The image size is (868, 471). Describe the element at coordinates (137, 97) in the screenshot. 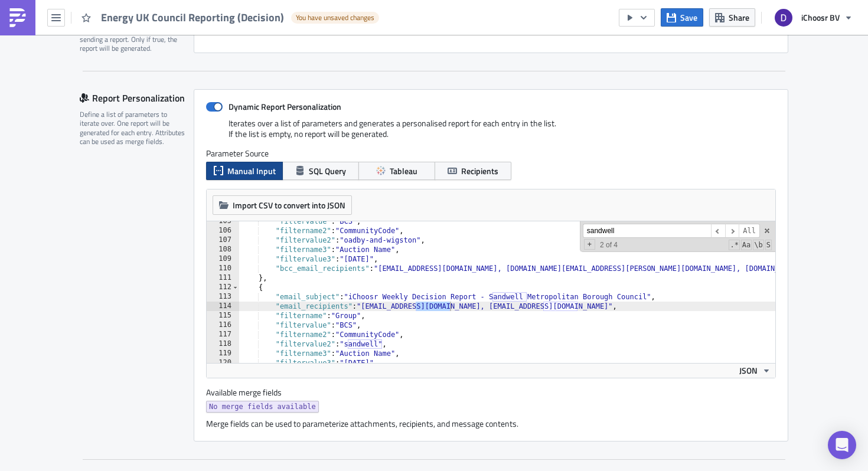

I see `div: Report Personalization` at that location.